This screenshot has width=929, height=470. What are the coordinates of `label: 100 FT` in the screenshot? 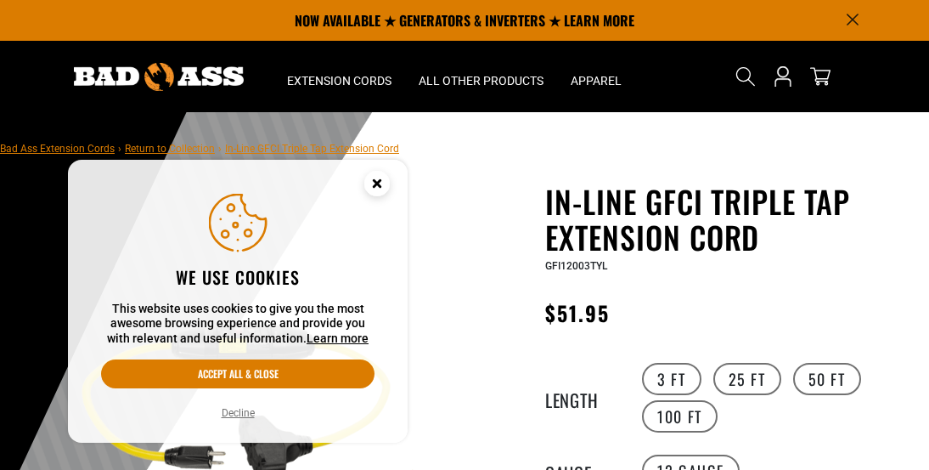 It's located at (679, 416).